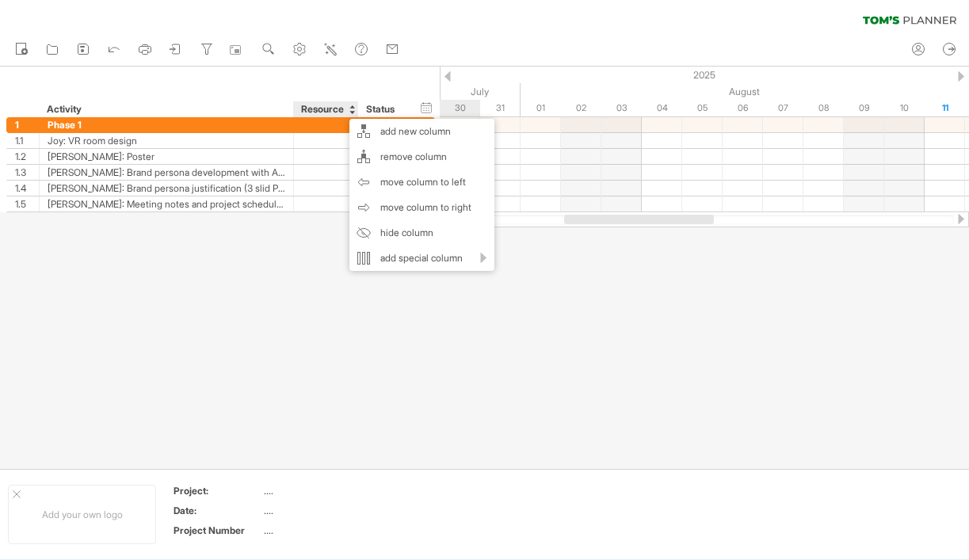  I want to click on div: add new column, so click(422, 131).